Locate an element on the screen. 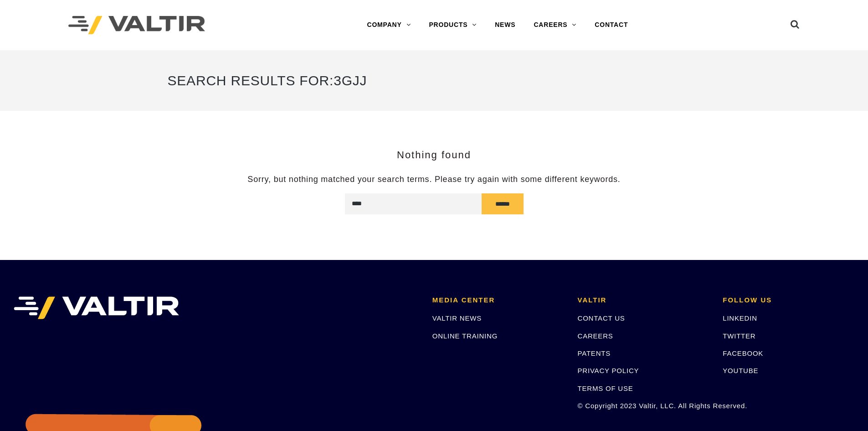  a: VALTIR NEWS is located at coordinates (457, 318).